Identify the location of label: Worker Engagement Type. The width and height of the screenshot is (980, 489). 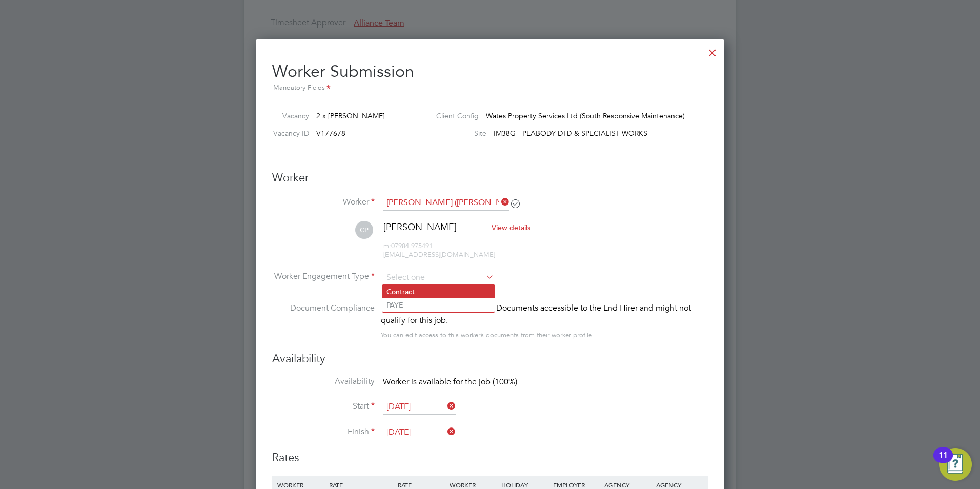
(324, 276).